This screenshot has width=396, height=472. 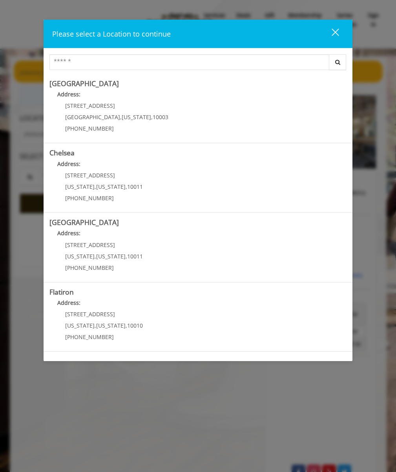 What do you see at coordinates (135, 325) in the screenshot?
I see `span: 10010` at bounding box center [135, 325].